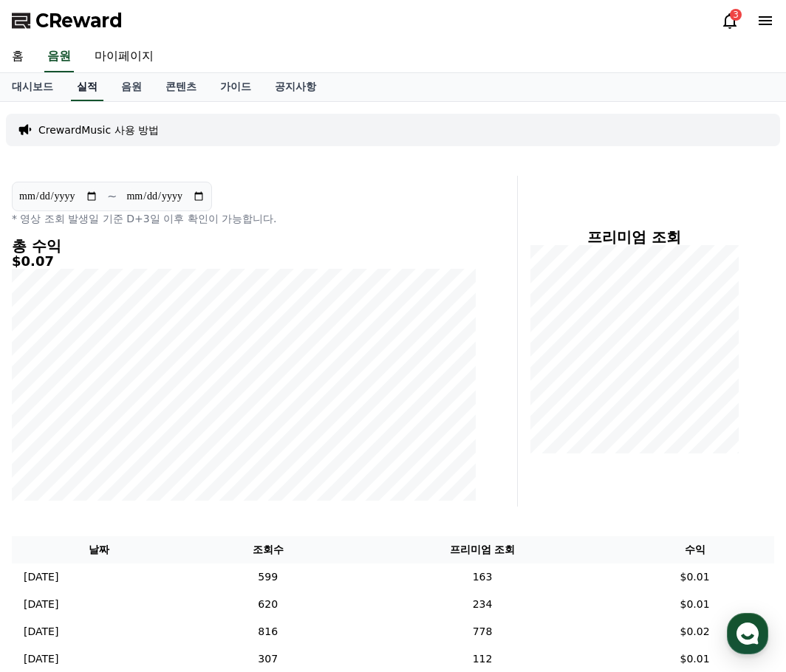 The width and height of the screenshot is (786, 672). What do you see at coordinates (237, 487) in the screenshot?
I see `a: 설정` at bounding box center [237, 487].